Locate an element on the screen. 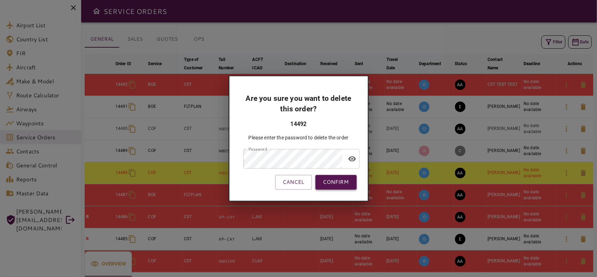  button: CONFIRM is located at coordinates (336, 182).